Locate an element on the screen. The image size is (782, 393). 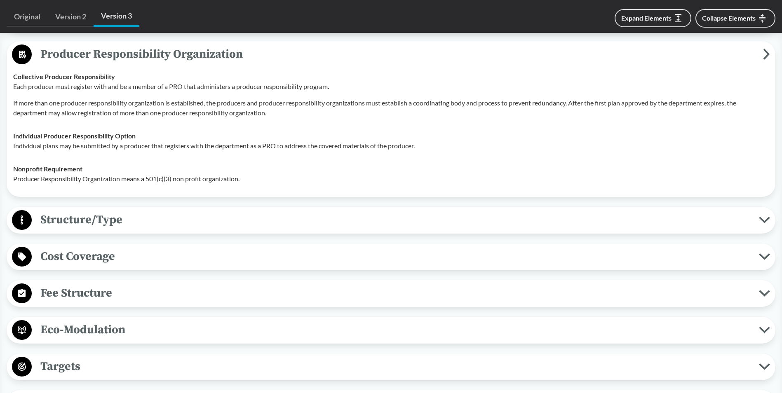
p: Producer Responsibility Organization means a 501(c)(3) non profit organization. is located at coordinates (391, 179).